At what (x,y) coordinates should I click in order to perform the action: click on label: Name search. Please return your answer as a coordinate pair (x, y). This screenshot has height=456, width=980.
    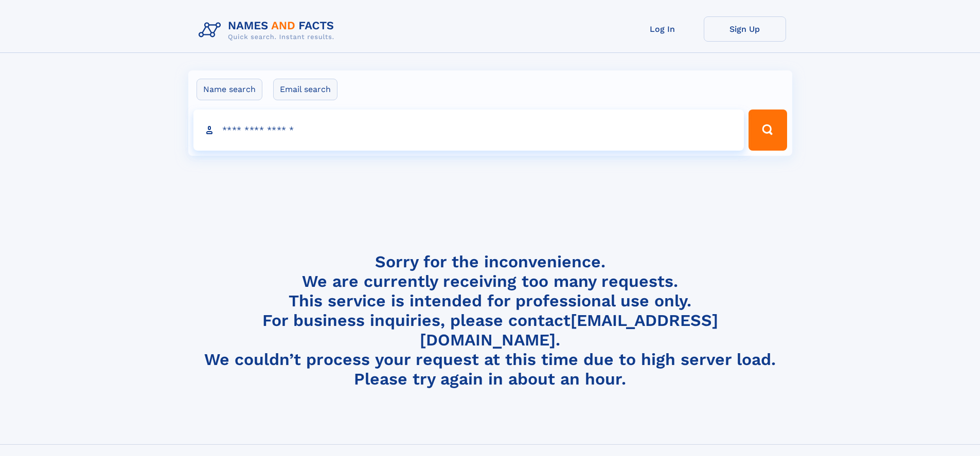
    Looking at the image, I should click on (229, 90).